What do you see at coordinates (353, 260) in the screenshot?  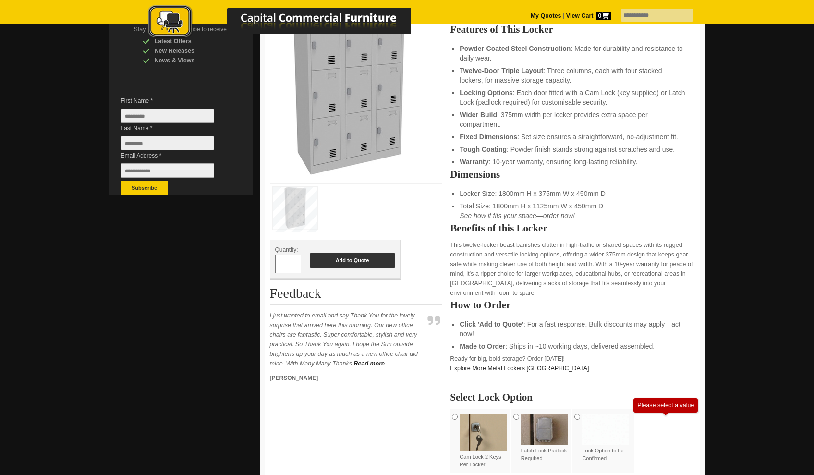 I see `button: Add to Quote` at bounding box center [353, 260].